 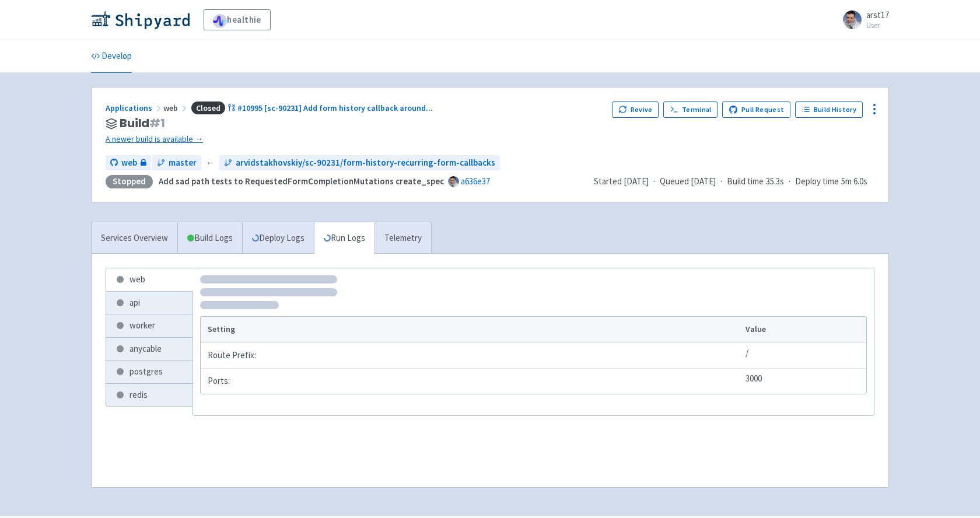 What do you see at coordinates (829, 110) in the screenshot?
I see `a: Build History` at bounding box center [829, 110].